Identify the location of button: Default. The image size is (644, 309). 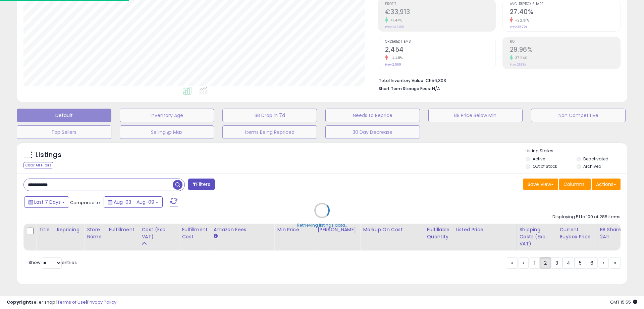
(64, 115).